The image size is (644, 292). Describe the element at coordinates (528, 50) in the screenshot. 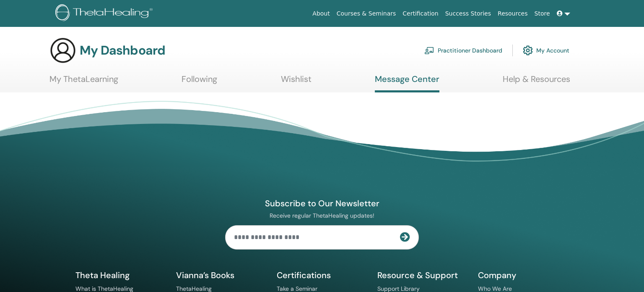

I see `img: cog.svg` at that location.